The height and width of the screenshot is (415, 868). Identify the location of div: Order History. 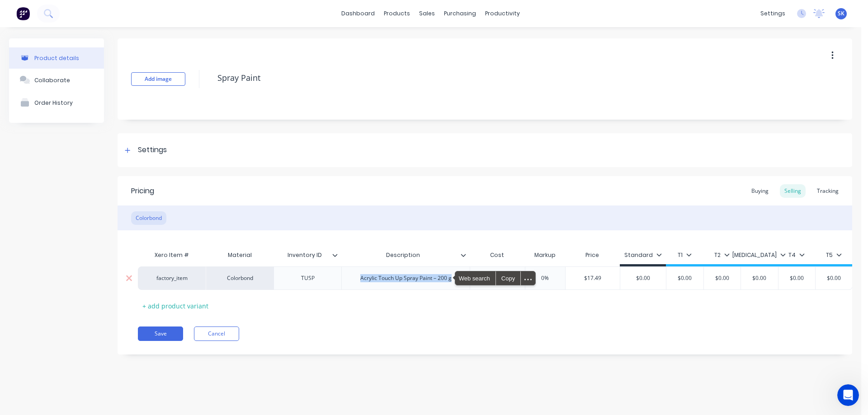
(53, 103).